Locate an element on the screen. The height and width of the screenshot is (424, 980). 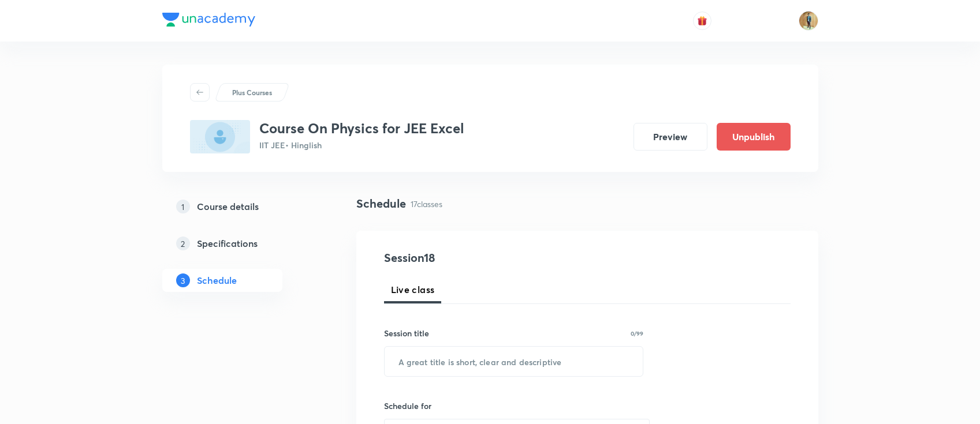
p: 1 is located at coordinates (183, 206).